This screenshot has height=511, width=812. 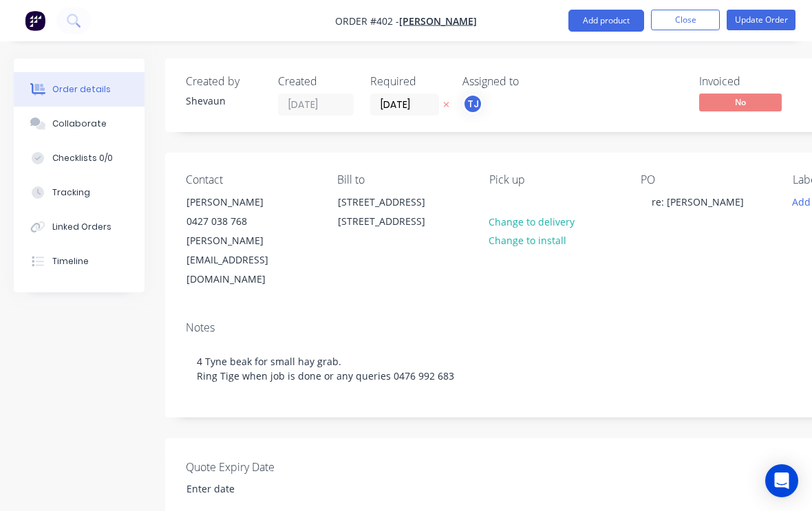 What do you see at coordinates (761, 20) in the screenshot?
I see `button: Update Order` at bounding box center [761, 20].